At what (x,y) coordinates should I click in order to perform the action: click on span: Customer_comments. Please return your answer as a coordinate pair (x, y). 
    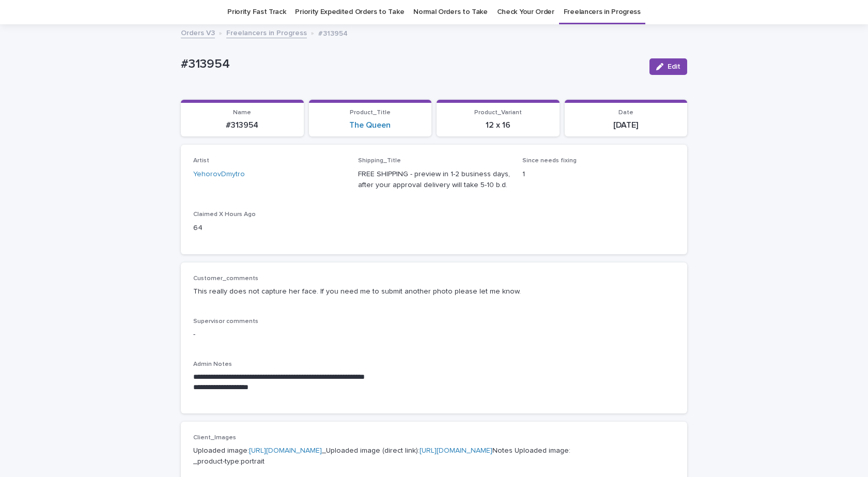
    Looking at the image, I should click on (226, 278).